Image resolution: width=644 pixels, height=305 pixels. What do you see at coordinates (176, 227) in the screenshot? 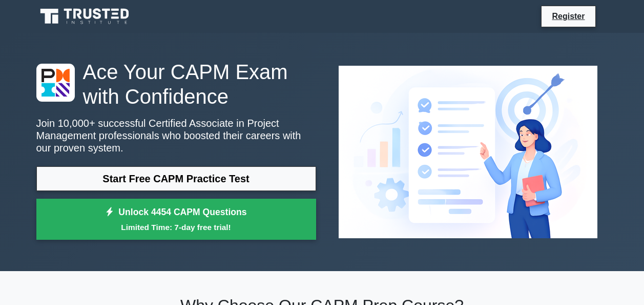
I see `small: Limited Time: 7-day free trial!` at bounding box center [176, 227].